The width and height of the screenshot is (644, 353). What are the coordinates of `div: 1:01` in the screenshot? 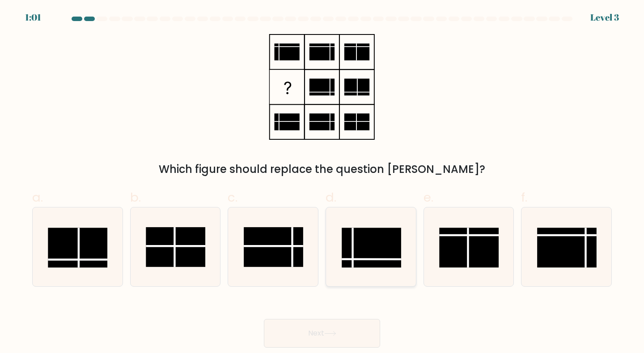 It's located at (33, 17).